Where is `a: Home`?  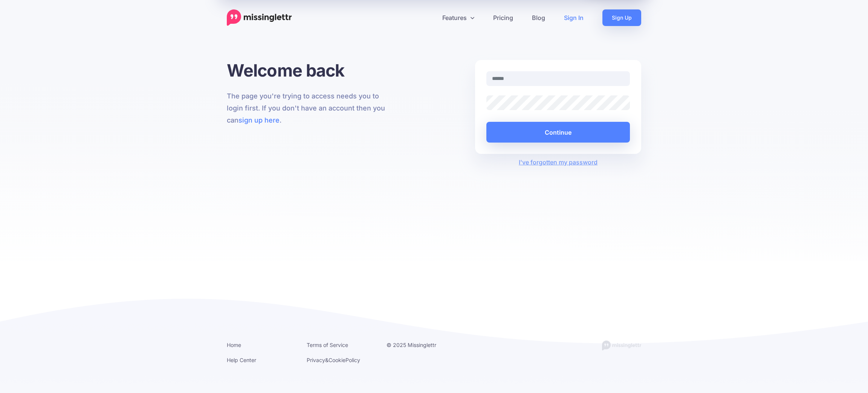 a: Home is located at coordinates (234, 345).